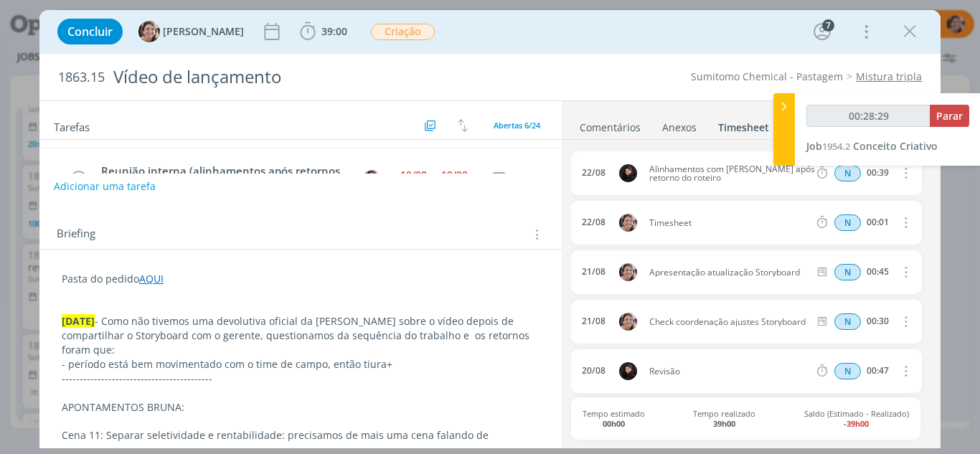 The image size is (980, 454). What do you see at coordinates (81, 78) in the screenshot?
I see `span: 1863.15` at bounding box center [81, 78].